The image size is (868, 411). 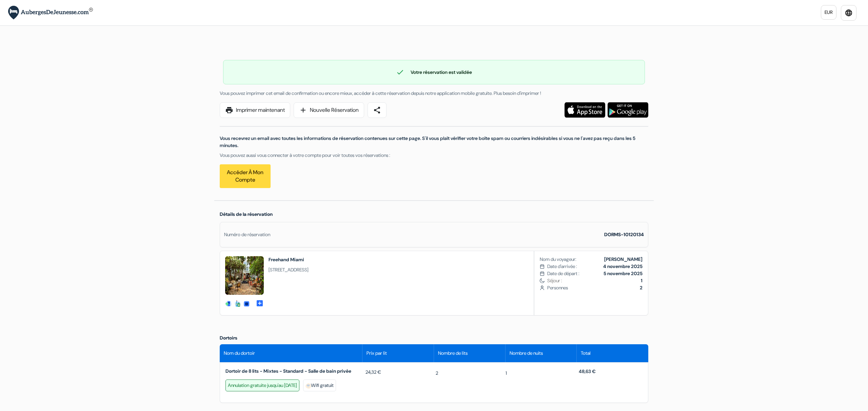 What do you see at coordinates (562, 266) in the screenshot?
I see `span: Date d'arrivée :` at bounding box center [562, 266].